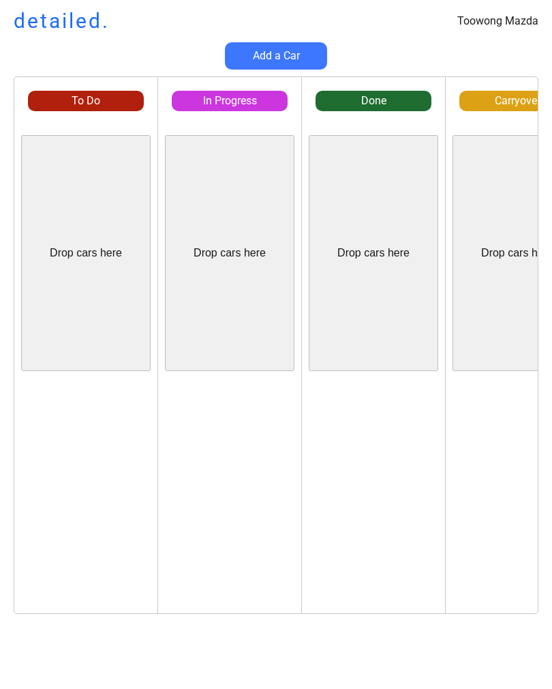 This screenshot has width=552, height=689. I want to click on div: In Progress, so click(230, 101).